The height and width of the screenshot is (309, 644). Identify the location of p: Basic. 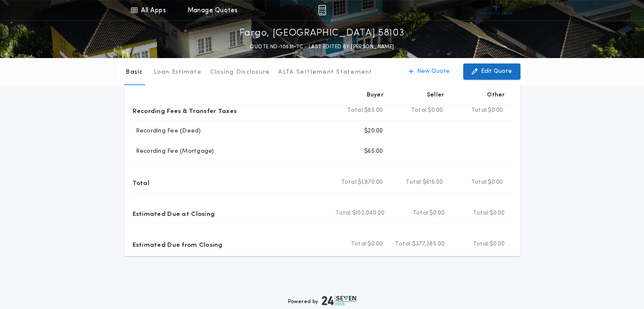
(134, 73).